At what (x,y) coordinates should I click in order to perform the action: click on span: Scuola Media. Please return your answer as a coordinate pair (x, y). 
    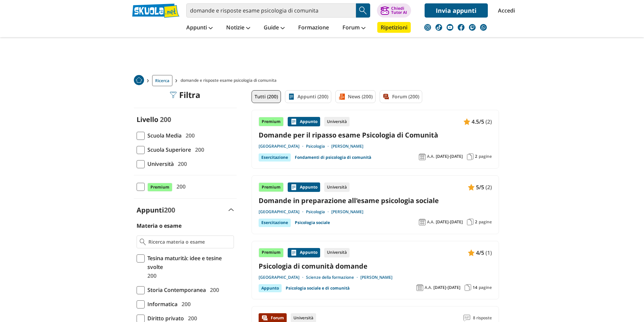
    Looking at the image, I should click on (163, 135).